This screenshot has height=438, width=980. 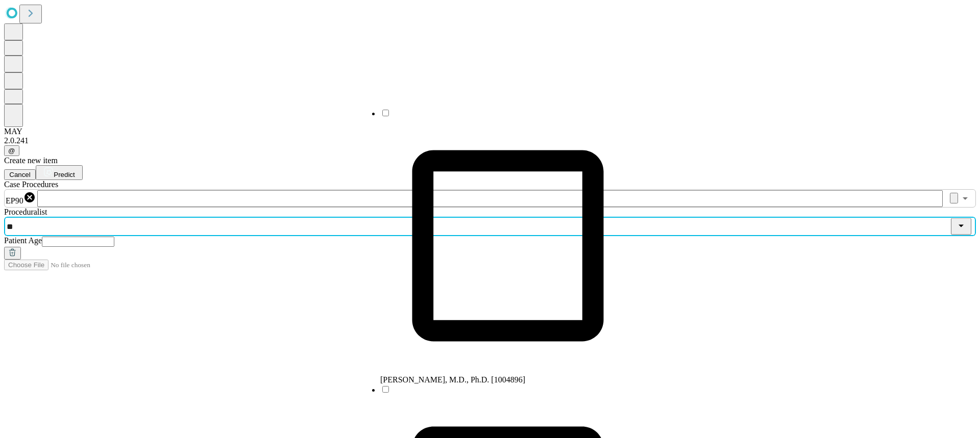 I want to click on span: Create new item, so click(x=31, y=160).